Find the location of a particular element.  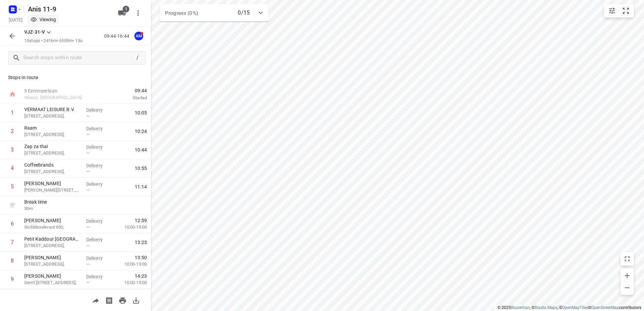

span: 10:55 is located at coordinates (141, 168).